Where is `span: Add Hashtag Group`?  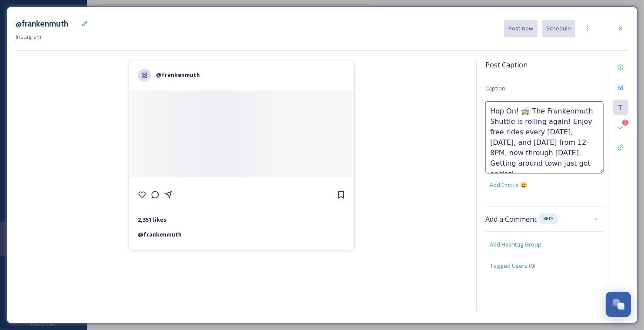 span: Add Hashtag Group is located at coordinates (516, 244).